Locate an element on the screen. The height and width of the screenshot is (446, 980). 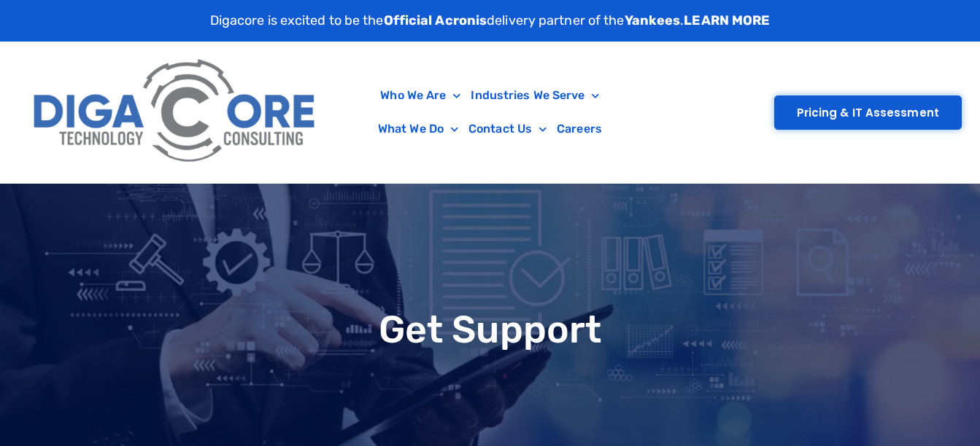
a: LEARN MORE is located at coordinates (727, 21).